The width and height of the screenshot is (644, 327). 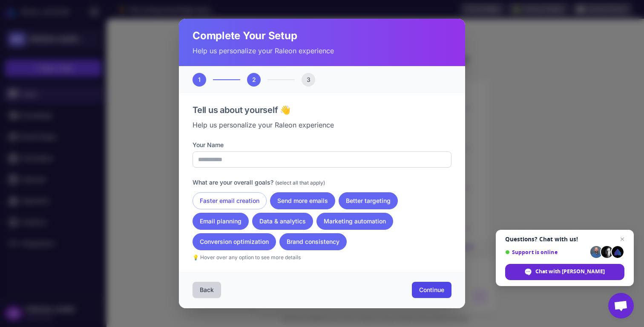 What do you see at coordinates (322, 110) in the screenshot?
I see `h3: Tell us about yourself 👋` at bounding box center [322, 110].